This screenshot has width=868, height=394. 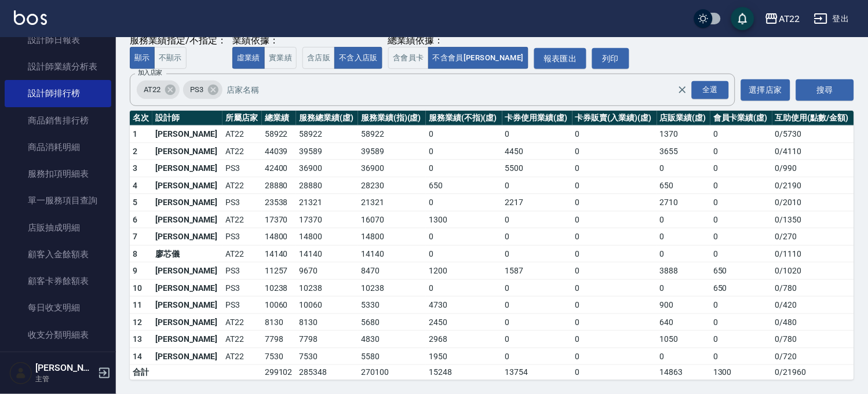 What do you see at coordinates (782, 19) in the screenshot?
I see `button: AT22` at bounding box center [782, 19].